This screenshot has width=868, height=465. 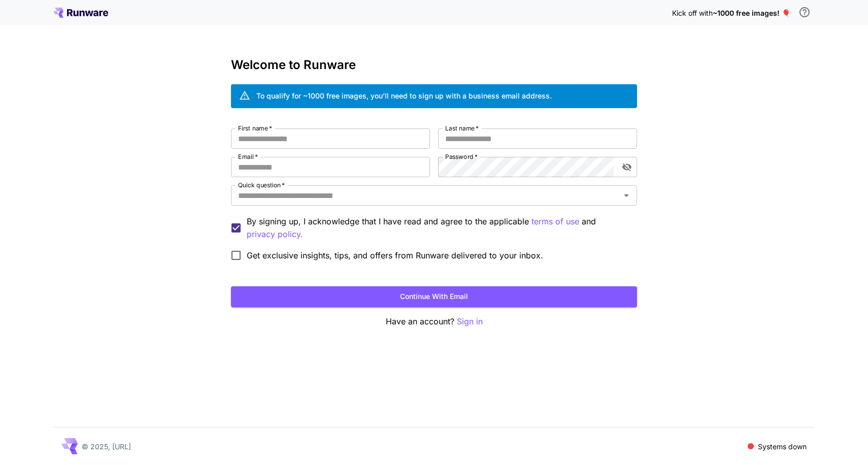 I want to click on p: Have an account?, so click(x=434, y=322).